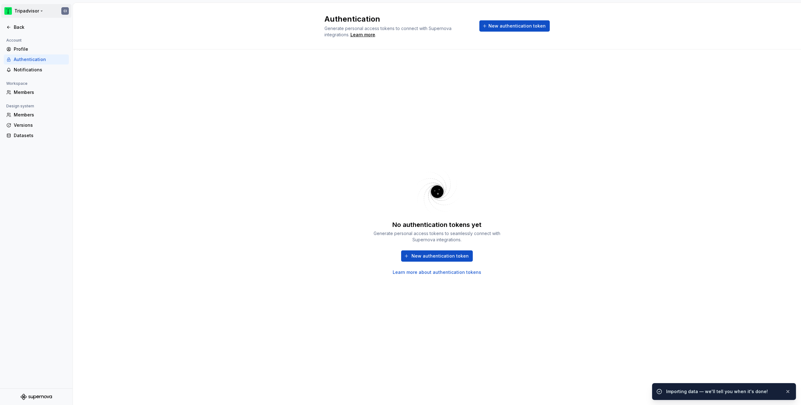 The image size is (801, 405). What do you see at coordinates (36, 70) in the screenshot?
I see `a: Notifications` at bounding box center [36, 70].